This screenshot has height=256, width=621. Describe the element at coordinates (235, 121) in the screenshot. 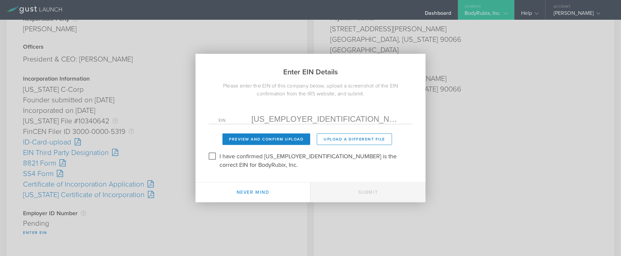

I see `label: EIN` at that location.